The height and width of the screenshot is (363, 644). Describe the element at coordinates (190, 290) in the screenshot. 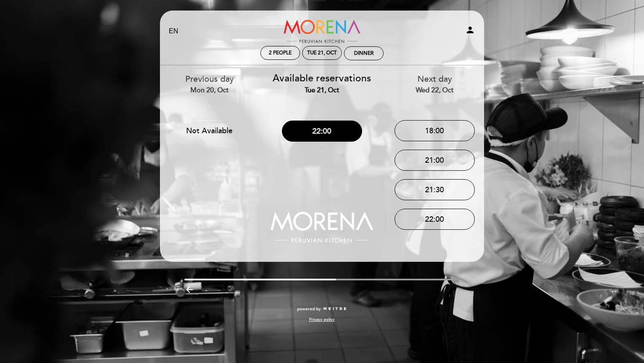

I see `i: arrow_backward` at that location.